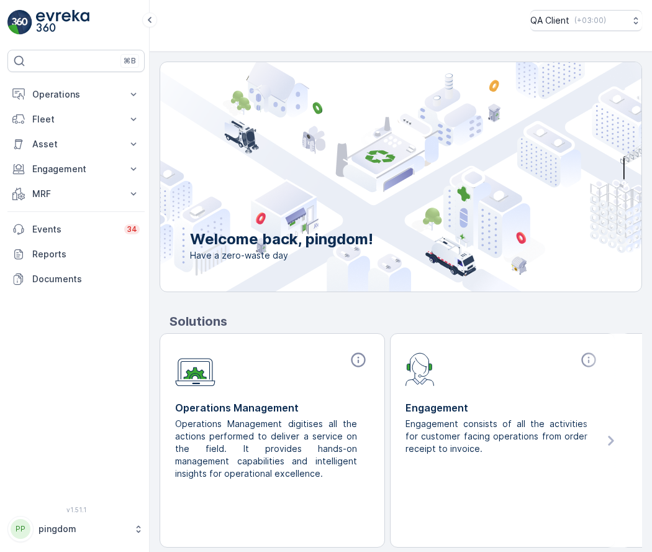  Describe the element at coordinates (130, 61) in the screenshot. I see `p: ⌘B` at that location.